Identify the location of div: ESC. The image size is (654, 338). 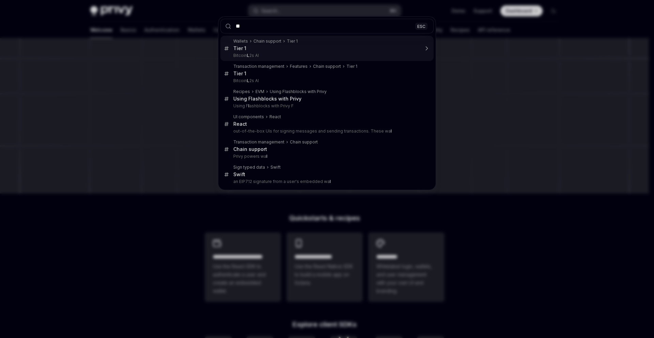
(421, 26).